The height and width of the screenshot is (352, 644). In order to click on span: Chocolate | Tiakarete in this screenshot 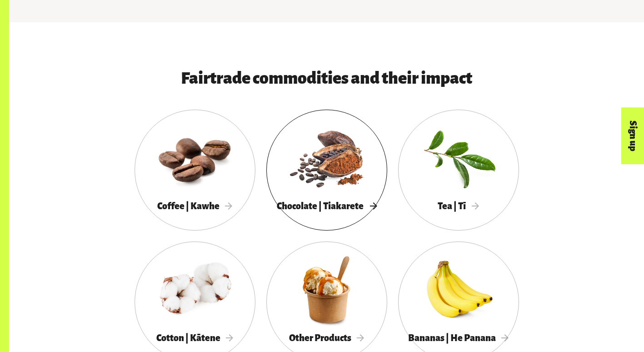, I will do `click(327, 206)`.